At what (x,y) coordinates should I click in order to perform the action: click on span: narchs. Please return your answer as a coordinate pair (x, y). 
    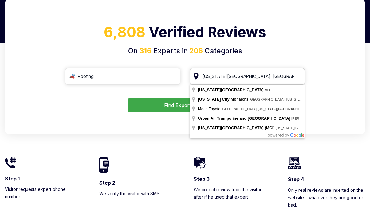
    Looking at the image, I should click on (224, 99).